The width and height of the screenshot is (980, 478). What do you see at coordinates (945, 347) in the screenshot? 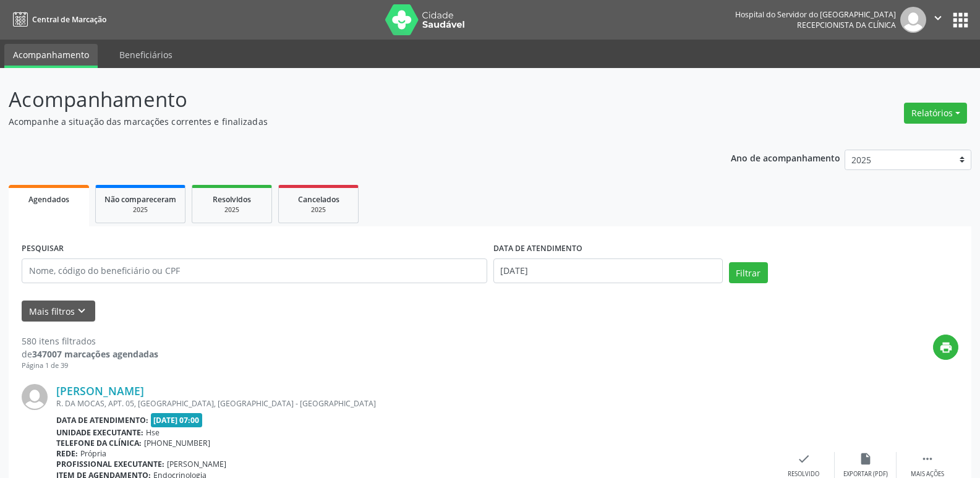
I see `button: print` at bounding box center [945, 347].